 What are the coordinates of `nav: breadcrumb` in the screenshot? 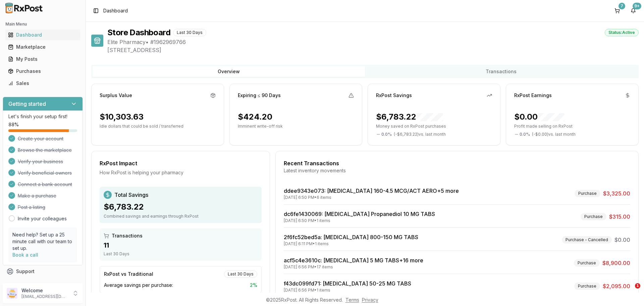 It's located at (115, 11).